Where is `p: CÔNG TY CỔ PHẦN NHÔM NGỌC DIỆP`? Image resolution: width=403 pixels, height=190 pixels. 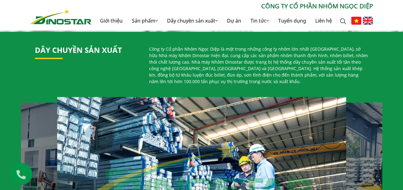
p: CÔNG TY CỔ PHẦN NHÔM NGỌC DIỆP is located at coordinates (232, 6).